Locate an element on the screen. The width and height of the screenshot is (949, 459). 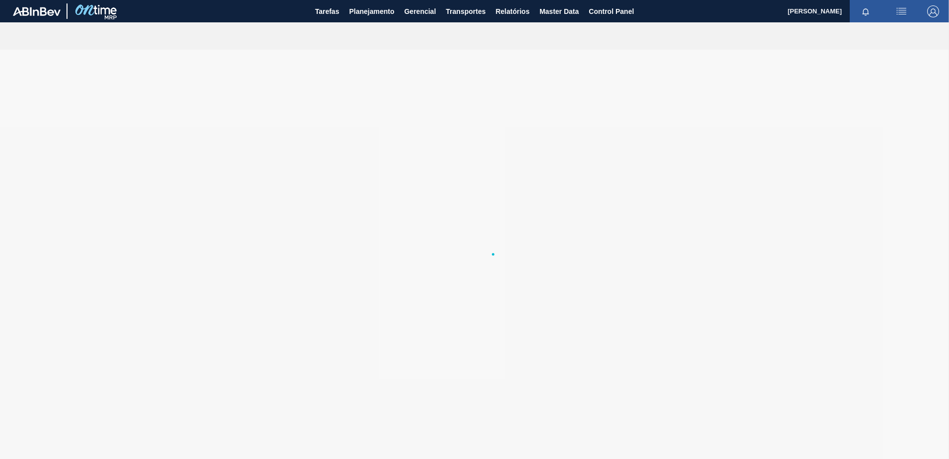
span: Relatórios is located at coordinates (512, 11).